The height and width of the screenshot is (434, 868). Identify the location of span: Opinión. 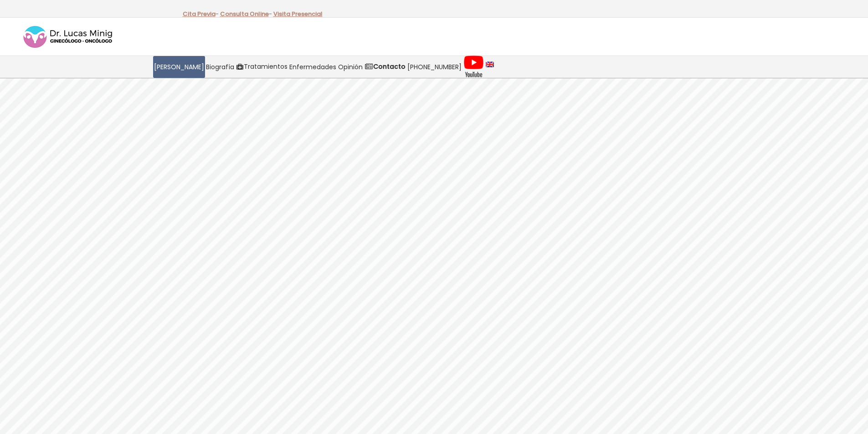
(351, 67).